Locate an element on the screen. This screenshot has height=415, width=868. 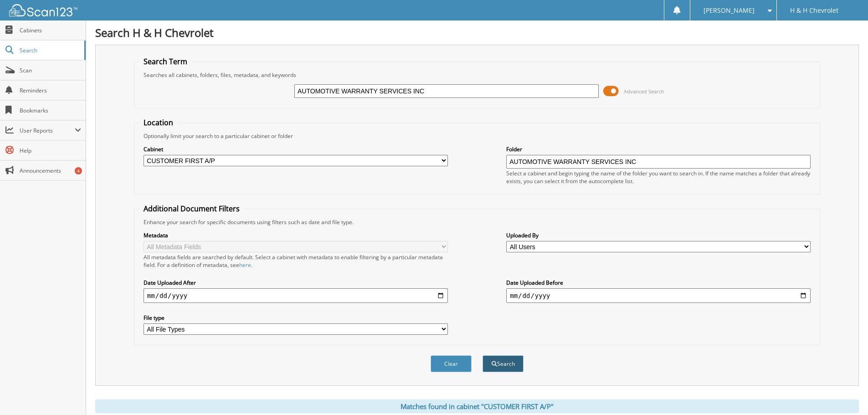
img: scan123-logo-white.svg is located at coordinates (43, 10).